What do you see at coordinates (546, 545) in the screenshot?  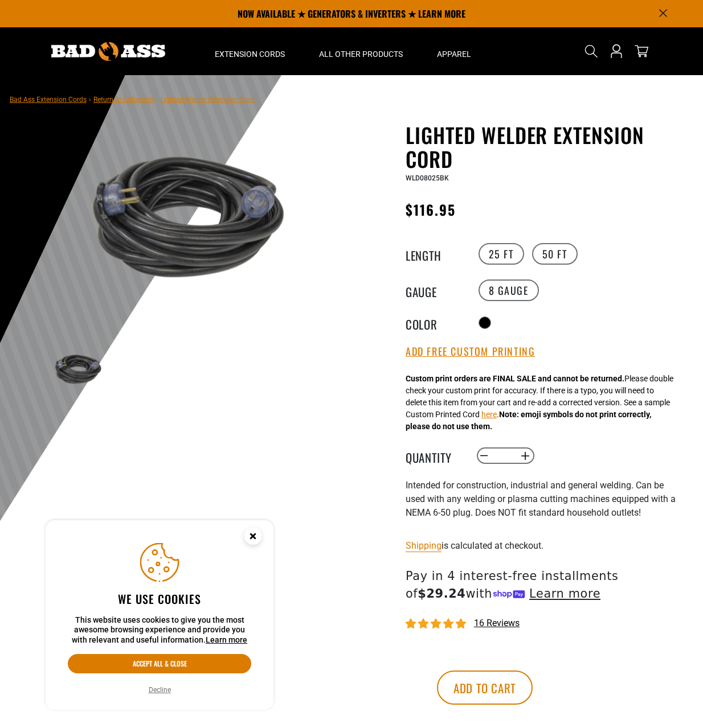 I see `div: is calculated at checkout.` at bounding box center [546, 545].